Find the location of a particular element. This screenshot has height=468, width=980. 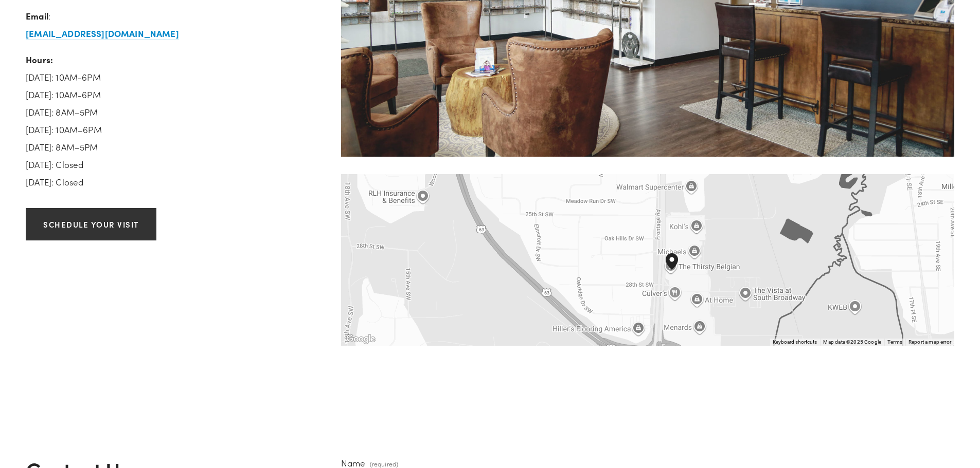

span: (required) is located at coordinates (384, 464).